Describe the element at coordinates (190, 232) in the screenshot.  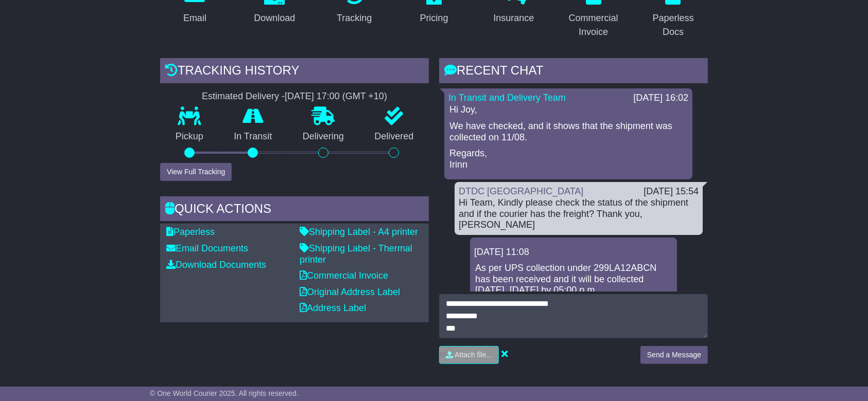
I see `a: Paperless` at that location.